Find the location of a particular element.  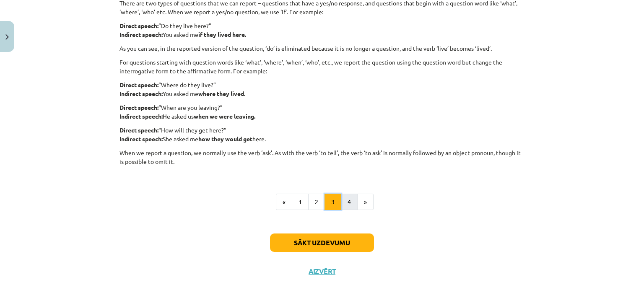

button: 3 is located at coordinates (333, 202).